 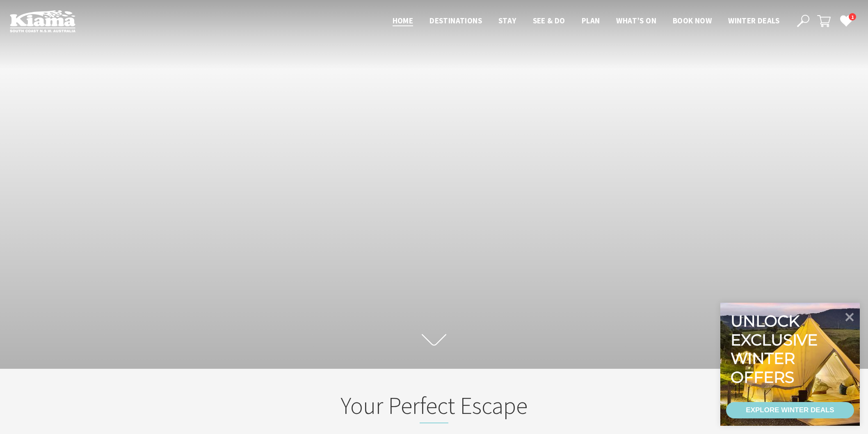 What do you see at coordinates (591, 21) in the screenshot?
I see `span: Plan` at bounding box center [591, 21].